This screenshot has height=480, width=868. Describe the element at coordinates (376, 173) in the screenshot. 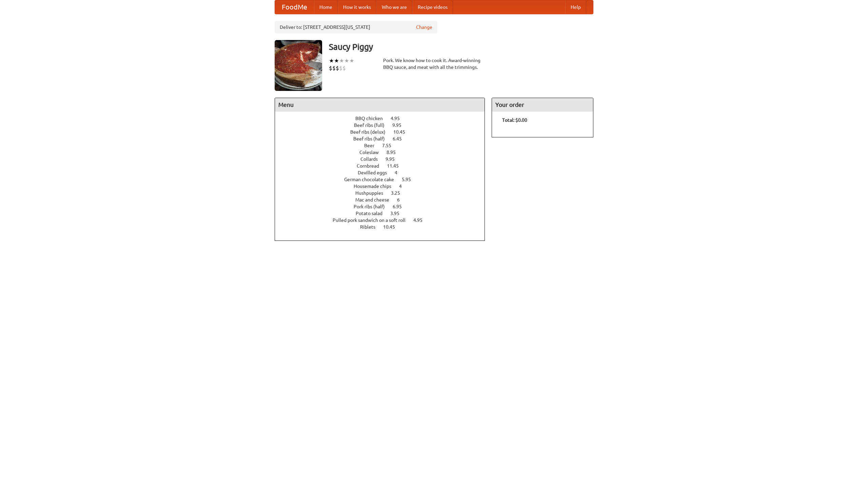

I see `span: Devilled eggs` at that location.